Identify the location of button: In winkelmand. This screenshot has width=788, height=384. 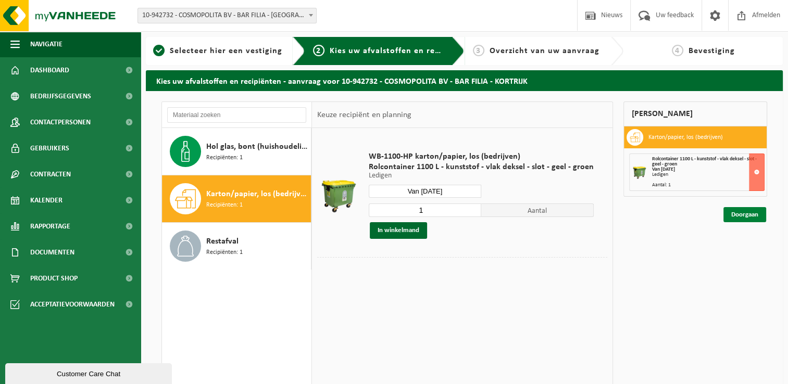
(398, 231).